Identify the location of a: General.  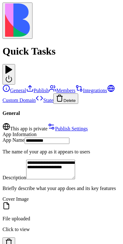
(14, 90).